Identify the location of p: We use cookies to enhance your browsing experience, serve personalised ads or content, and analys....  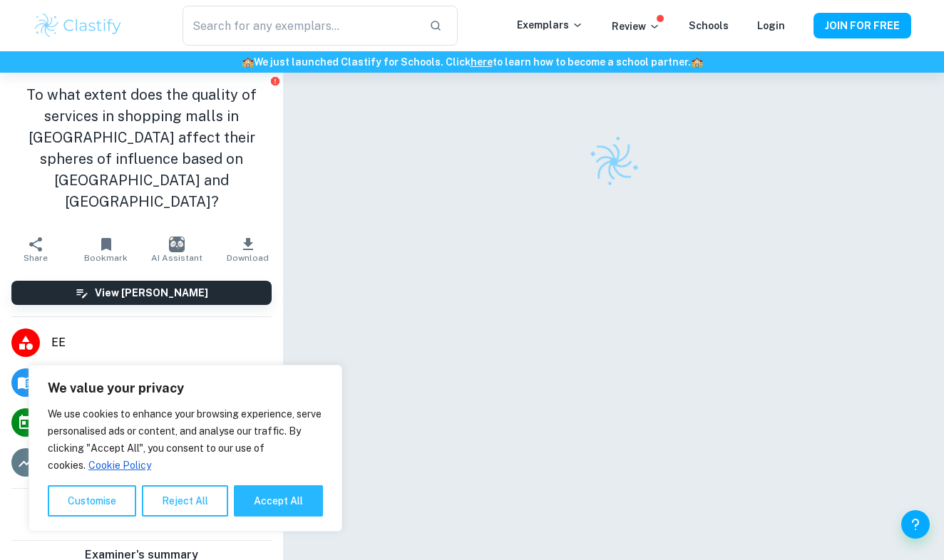
(186, 440).